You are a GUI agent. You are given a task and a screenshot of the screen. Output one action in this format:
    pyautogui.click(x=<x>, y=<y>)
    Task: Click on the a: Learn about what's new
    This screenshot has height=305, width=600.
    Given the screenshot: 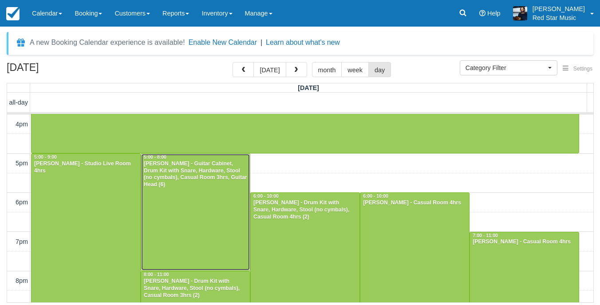 What is the action you would take?
    pyautogui.click(x=302, y=42)
    